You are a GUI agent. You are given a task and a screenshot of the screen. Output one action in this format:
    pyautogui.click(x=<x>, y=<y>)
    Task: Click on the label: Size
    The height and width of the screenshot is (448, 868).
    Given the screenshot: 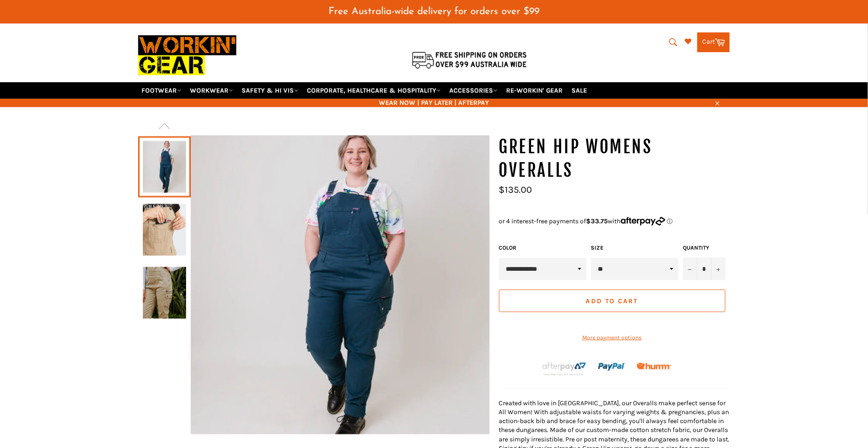 What is the action you would take?
    pyautogui.click(x=636, y=248)
    